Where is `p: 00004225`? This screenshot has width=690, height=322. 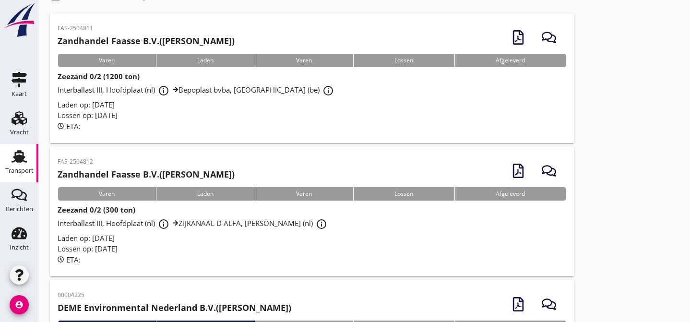
p: 00004225 is located at coordinates (174, 295).